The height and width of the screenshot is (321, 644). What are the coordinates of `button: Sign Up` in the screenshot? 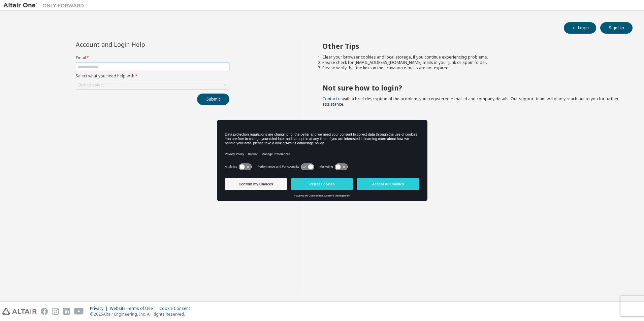 It's located at (617, 28).